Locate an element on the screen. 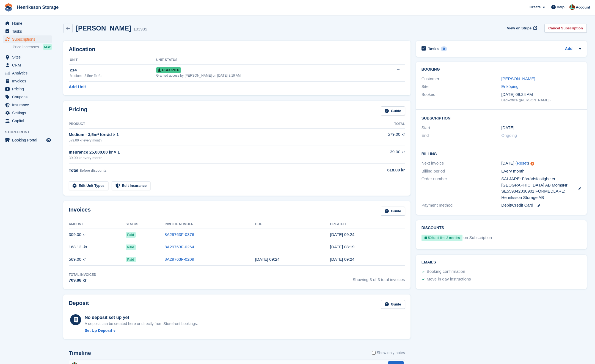 The width and height of the screenshot is (595, 364). span: Before discounts is located at coordinates (93, 171).